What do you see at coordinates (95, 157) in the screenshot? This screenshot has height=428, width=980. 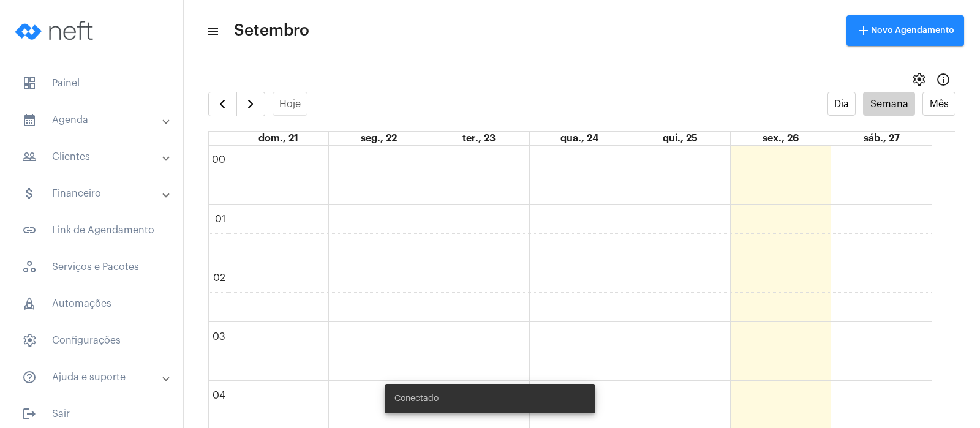 I see `mat-expansion-panel-header: sidenav iconClientes` at bounding box center [95, 157].